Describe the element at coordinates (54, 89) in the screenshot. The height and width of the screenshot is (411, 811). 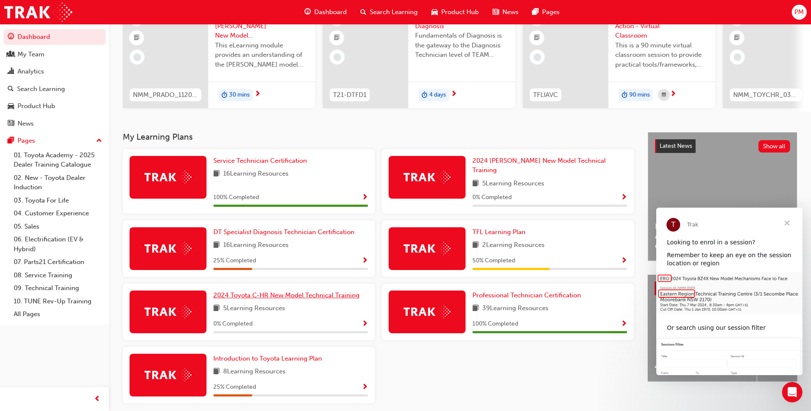
I see `a: Search Learning` at that location.